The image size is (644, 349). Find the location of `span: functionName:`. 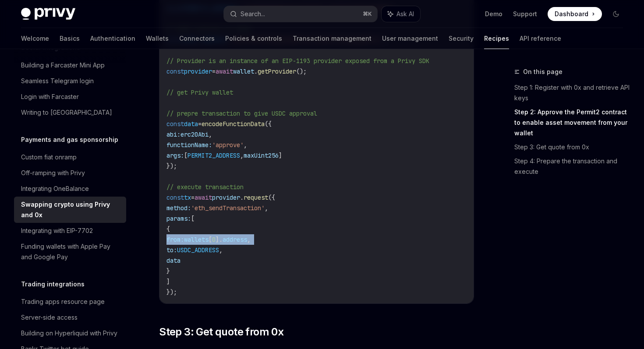

span: functionName: is located at coordinates (189, 145).